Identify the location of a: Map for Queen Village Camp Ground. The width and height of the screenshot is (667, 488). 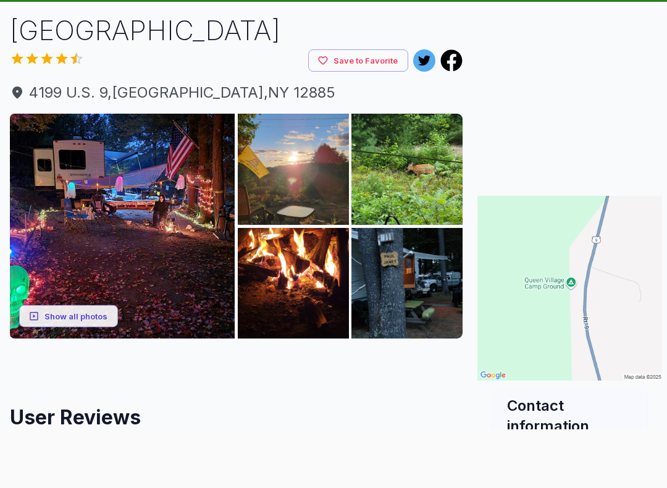
(569, 288).